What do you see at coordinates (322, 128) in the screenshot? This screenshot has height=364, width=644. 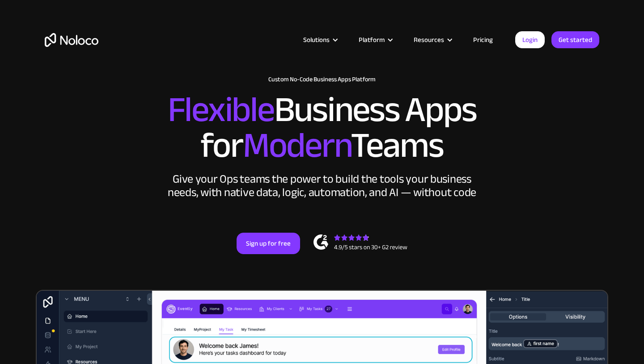 I see `h2: Business Apps for Teams` at bounding box center [322, 128].